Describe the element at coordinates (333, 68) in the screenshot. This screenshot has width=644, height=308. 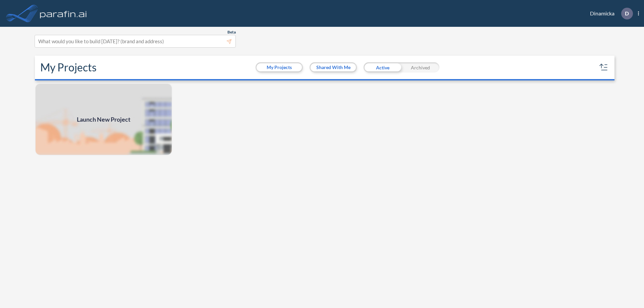
I see `button: Shared With Me` at that location.